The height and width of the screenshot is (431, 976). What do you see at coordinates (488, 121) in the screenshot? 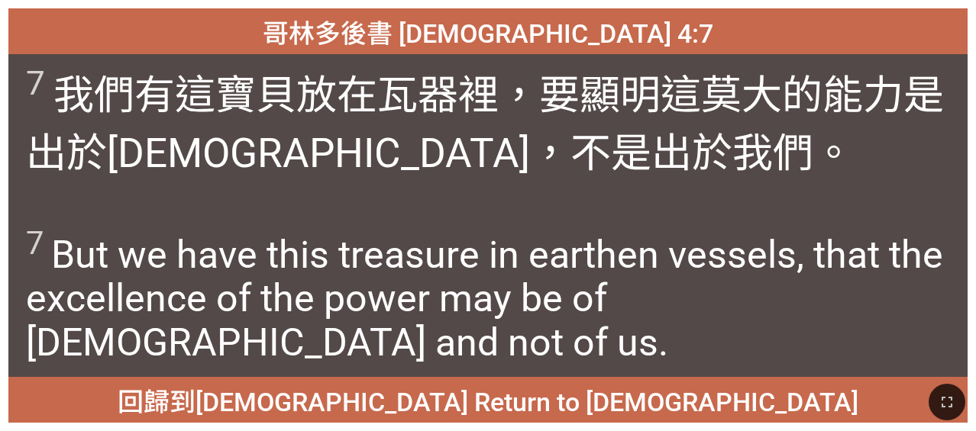
I see `span: 我們有` at bounding box center [488, 121].